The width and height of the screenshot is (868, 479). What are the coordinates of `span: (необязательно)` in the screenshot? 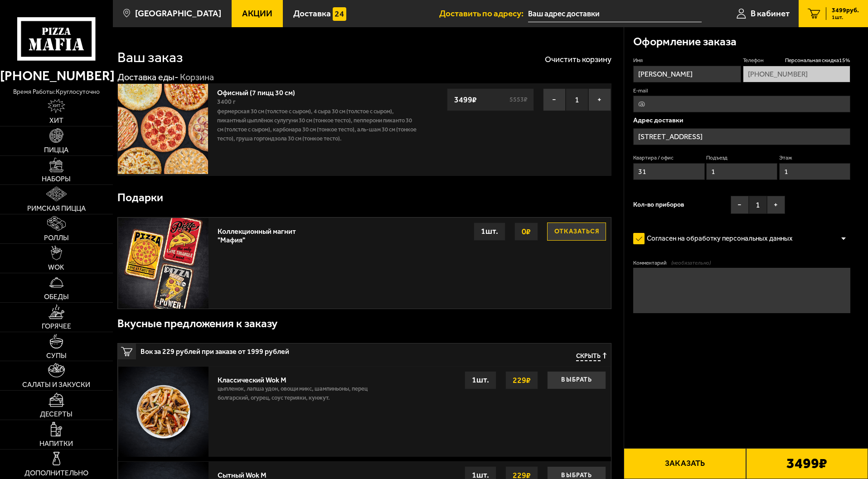 It's located at (691, 262).